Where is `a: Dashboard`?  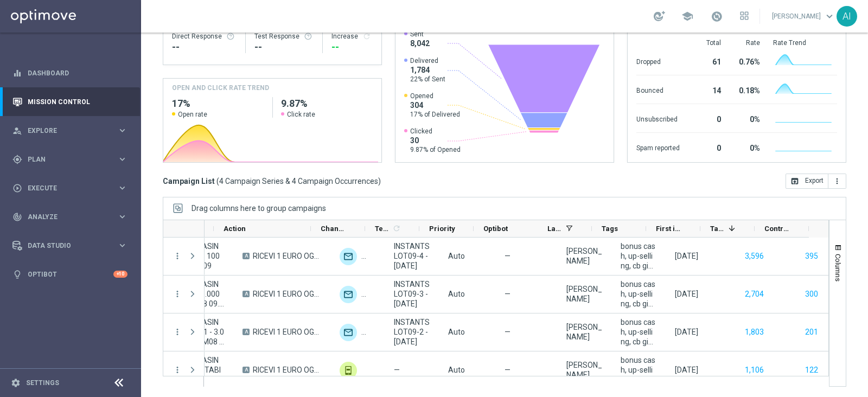 a: Dashboard is located at coordinates (78, 73).